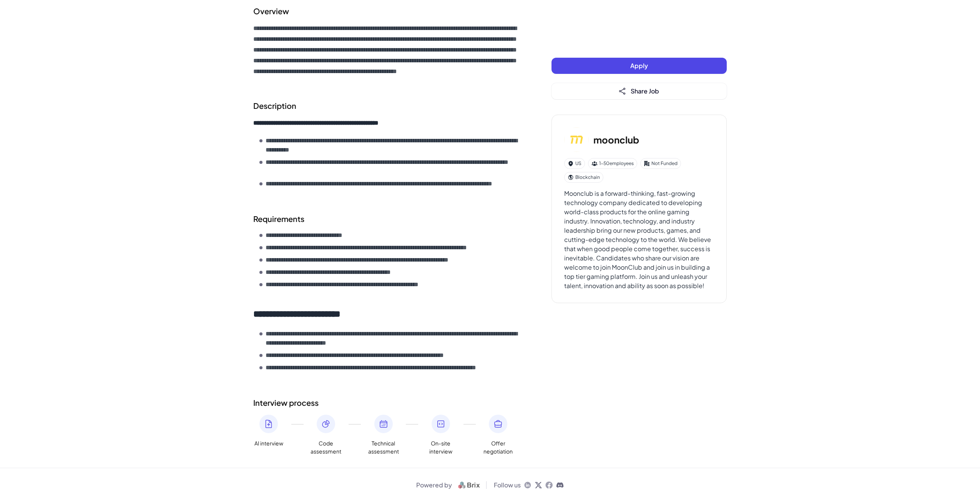 The image size is (980, 502). Describe the element at coordinates (326, 447) in the screenshot. I see `span: Code assessment` at that location.